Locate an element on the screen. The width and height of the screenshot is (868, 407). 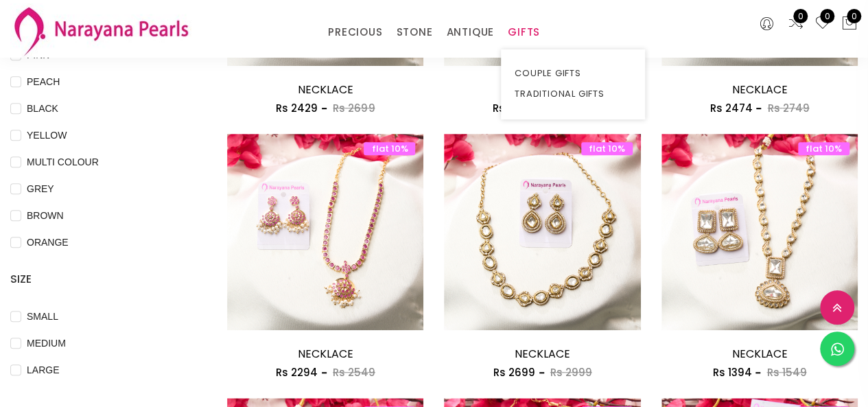
span: Rs 2249 is located at coordinates (513, 108).